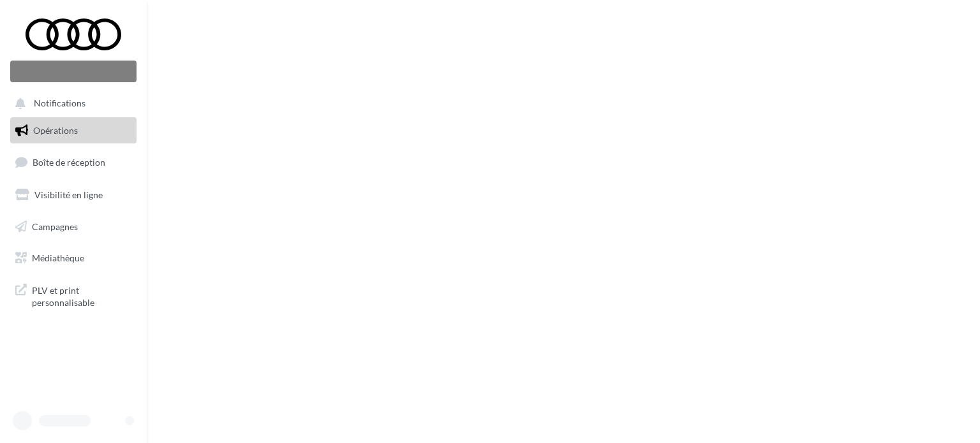 This screenshot has height=443, width=980. I want to click on a: Médiathèque, so click(73, 258).